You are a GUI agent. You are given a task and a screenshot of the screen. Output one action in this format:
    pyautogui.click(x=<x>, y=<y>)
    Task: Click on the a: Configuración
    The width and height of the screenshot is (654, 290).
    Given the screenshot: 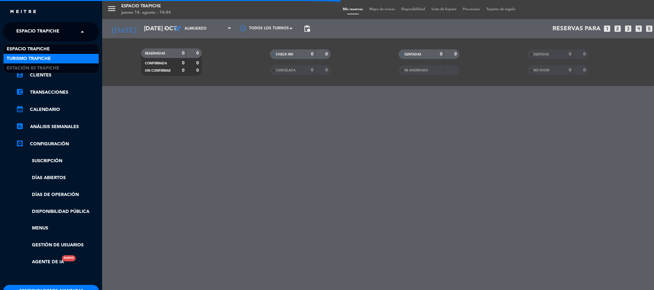 What is the action you would take?
    pyautogui.click(x=57, y=144)
    